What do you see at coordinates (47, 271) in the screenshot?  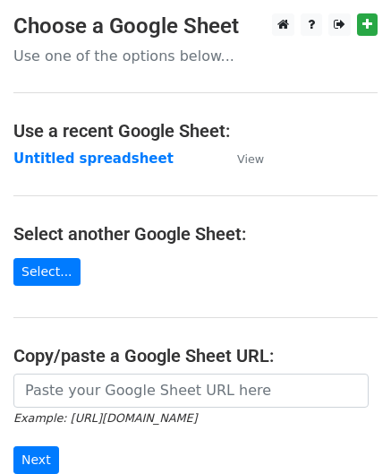 I see `a: Select...` at bounding box center [47, 271].